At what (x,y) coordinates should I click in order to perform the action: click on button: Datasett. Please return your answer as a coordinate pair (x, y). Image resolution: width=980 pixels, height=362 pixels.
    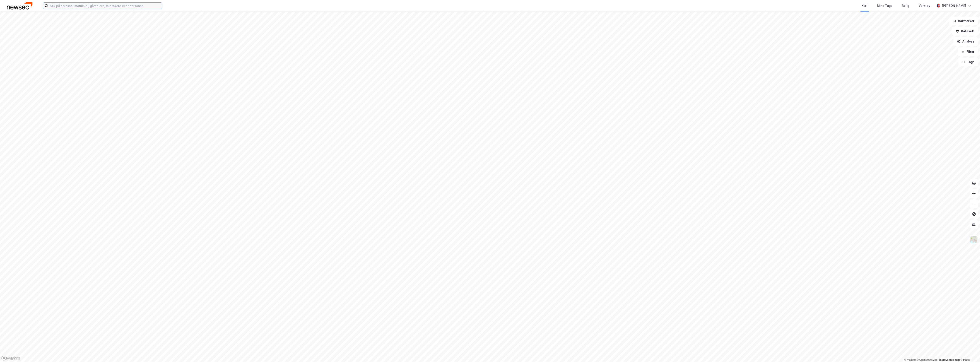
    Looking at the image, I should click on (965, 31).